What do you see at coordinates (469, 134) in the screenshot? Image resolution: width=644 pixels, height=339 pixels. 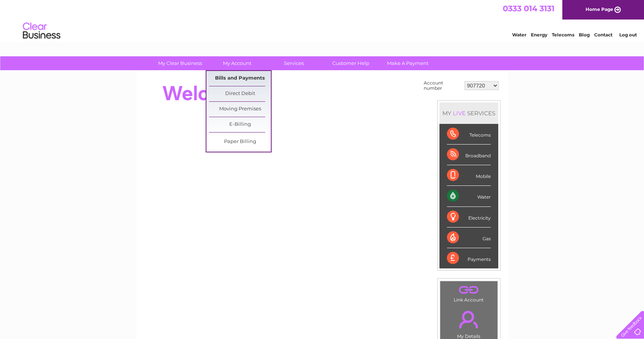 I see `div: Telecoms` at bounding box center [469, 134].